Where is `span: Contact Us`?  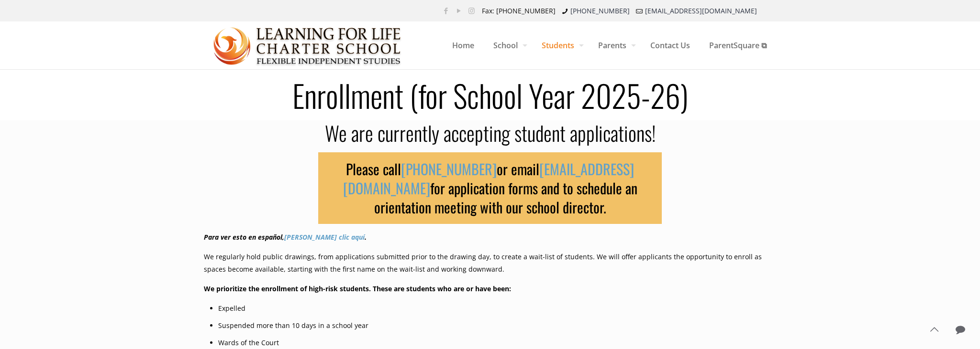 span: Contact Us is located at coordinates (669, 45).